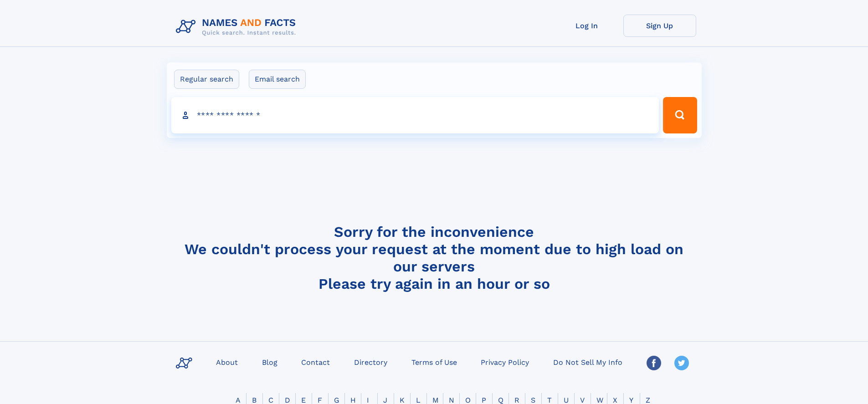 Image resolution: width=868 pixels, height=404 pixels. Describe the element at coordinates (435, 258) in the screenshot. I see `h4: Sorry for the inconvenience We couldn't process your request at the moment due to high load on ou...` at that location.